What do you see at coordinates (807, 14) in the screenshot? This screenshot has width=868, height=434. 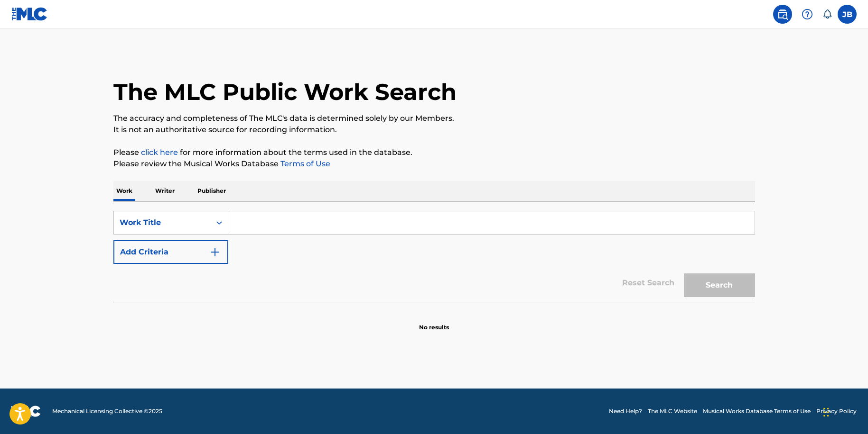 I see `div: Help` at bounding box center [807, 14].